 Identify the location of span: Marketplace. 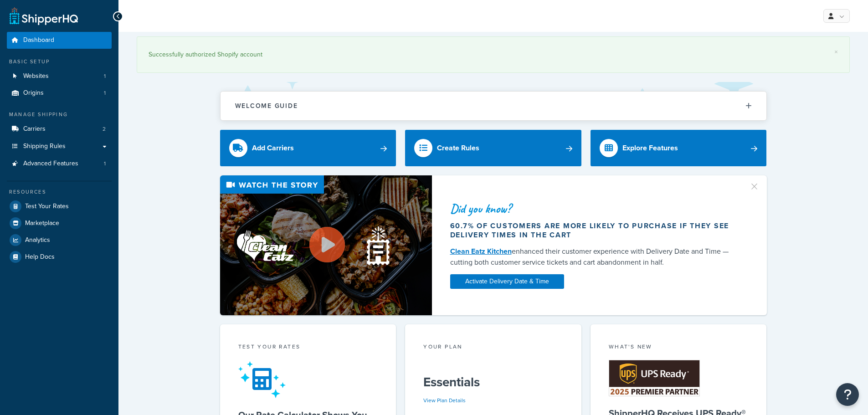
(42, 223).